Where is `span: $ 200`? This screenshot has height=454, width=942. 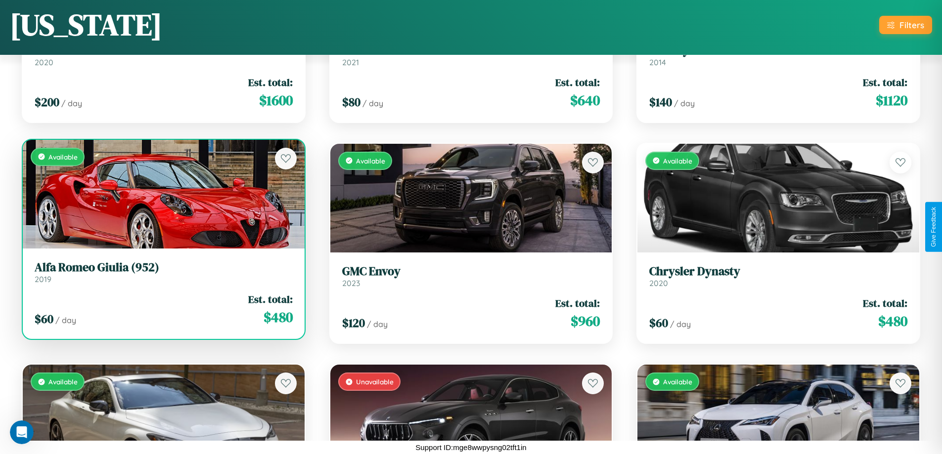 span: $ 200 is located at coordinates (47, 102).